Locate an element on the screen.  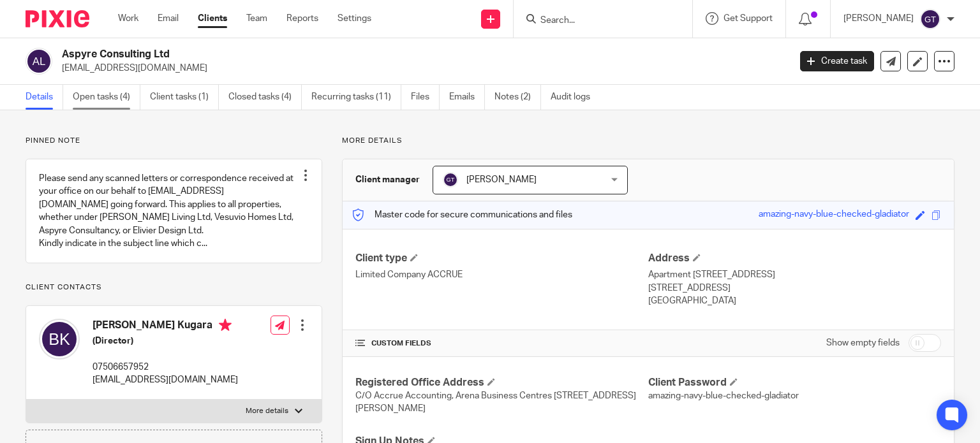
p: Limited Company ACCRUE is located at coordinates (502, 275).